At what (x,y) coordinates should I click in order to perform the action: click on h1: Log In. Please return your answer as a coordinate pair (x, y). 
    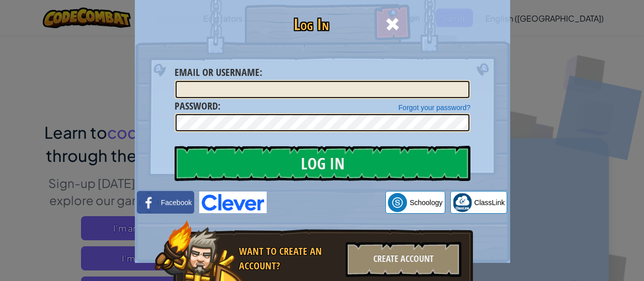
    Looking at the image, I should click on (311, 24).